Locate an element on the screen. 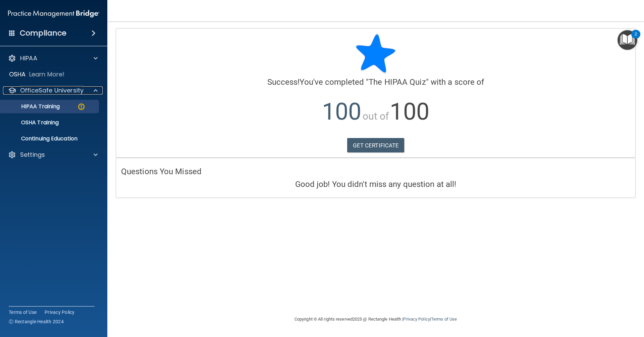 This screenshot has width=644, height=337. p: Settings is located at coordinates (32, 155).